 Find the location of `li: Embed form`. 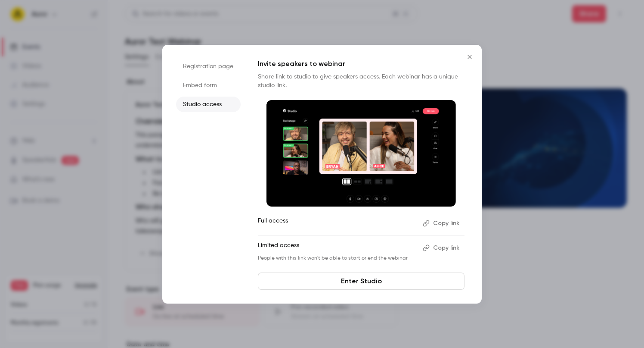

li: Embed form is located at coordinates (209, 86).